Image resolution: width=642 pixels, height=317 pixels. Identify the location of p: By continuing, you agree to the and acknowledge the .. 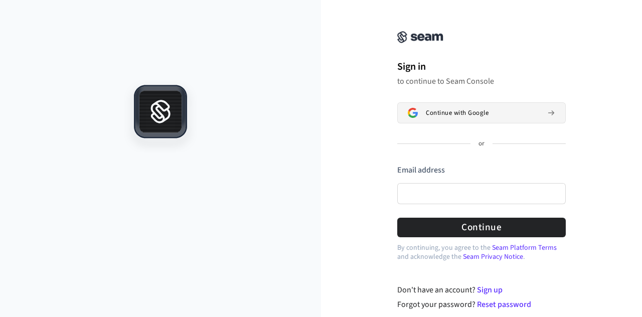
(482, 252).